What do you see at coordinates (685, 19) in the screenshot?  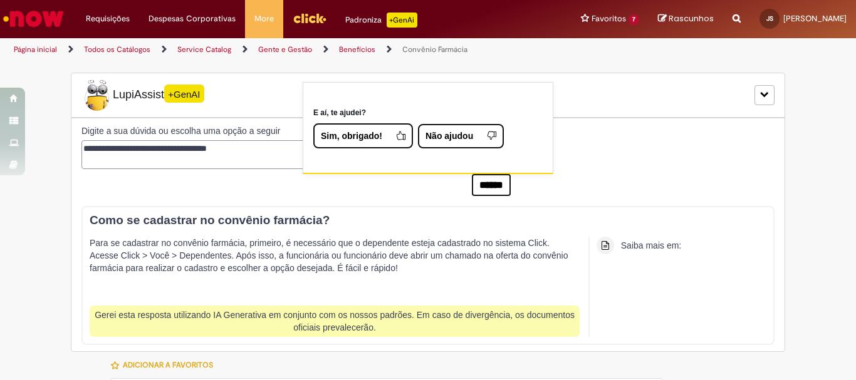 I see `a: Rascunhos` at bounding box center [685, 19].